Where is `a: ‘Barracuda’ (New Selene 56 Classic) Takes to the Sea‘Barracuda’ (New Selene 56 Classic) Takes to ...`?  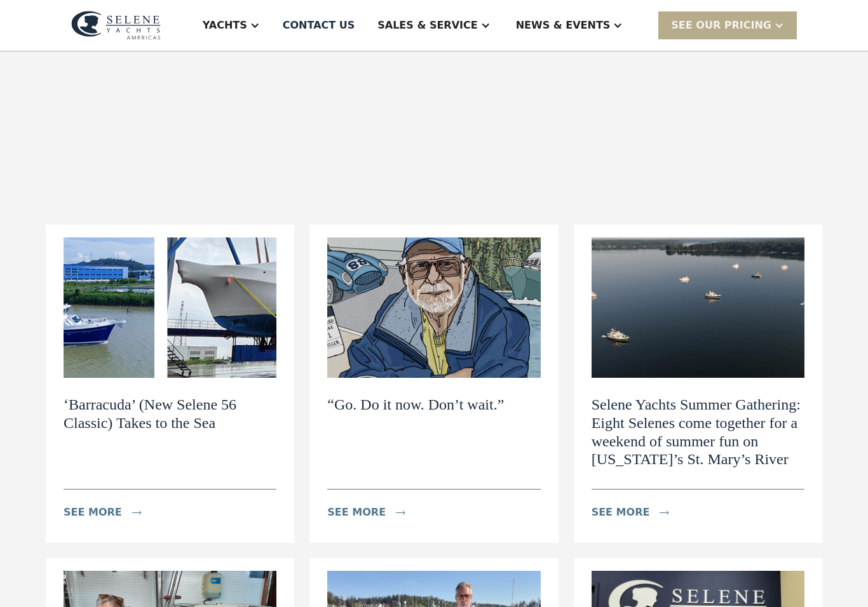 a: ‘Barracuda’ (New Selene 56 Classic) Takes to the Sea‘Barracuda’ (New Selene 56 Classic) Takes to ... is located at coordinates (169, 384).